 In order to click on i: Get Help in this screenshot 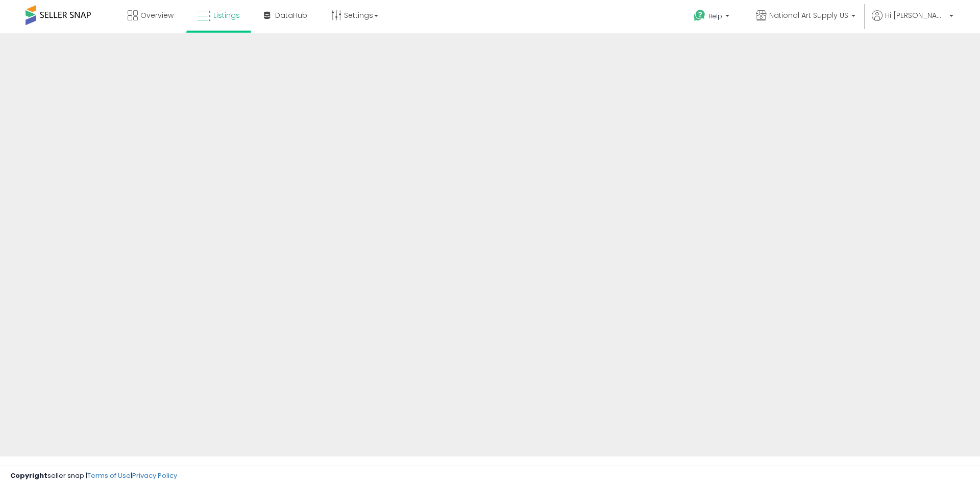, I will do `click(699, 15)`.